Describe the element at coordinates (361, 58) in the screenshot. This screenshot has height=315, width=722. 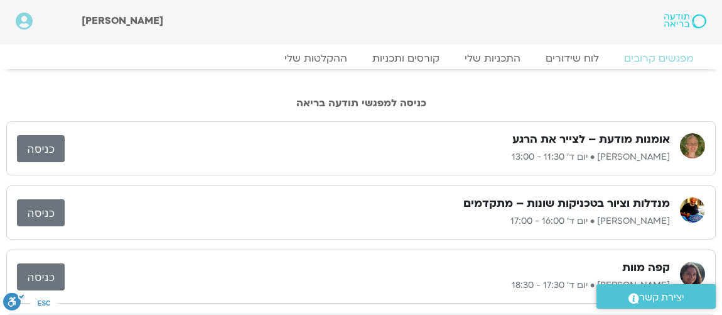
I see `nav: Menu` at that location.